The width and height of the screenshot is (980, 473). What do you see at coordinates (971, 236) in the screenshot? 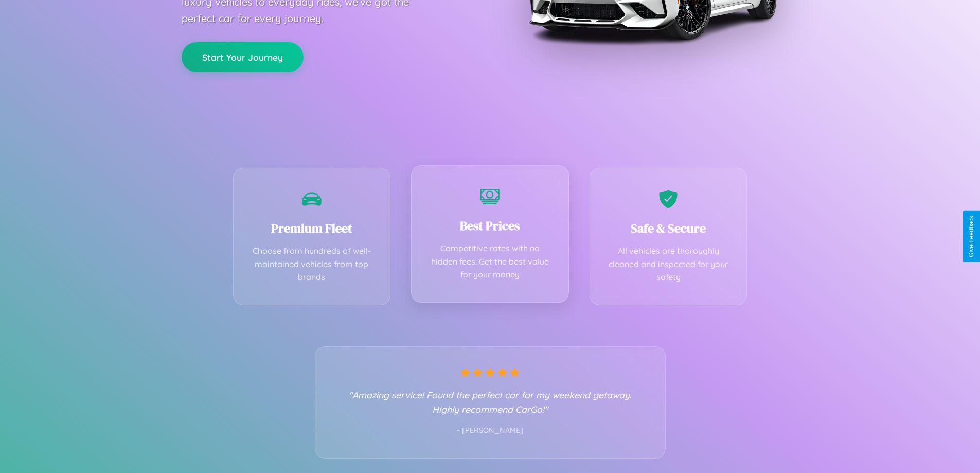
I see `div: Give Feedback` at bounding box center [971, 236].